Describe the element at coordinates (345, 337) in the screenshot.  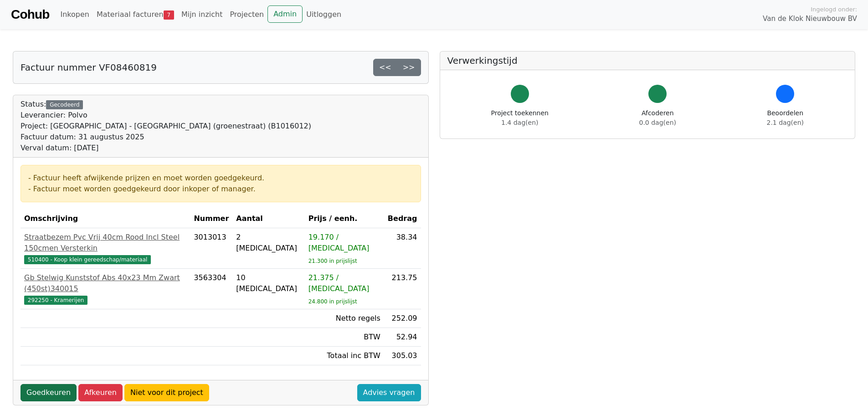
I see `td: BTW` at that location.